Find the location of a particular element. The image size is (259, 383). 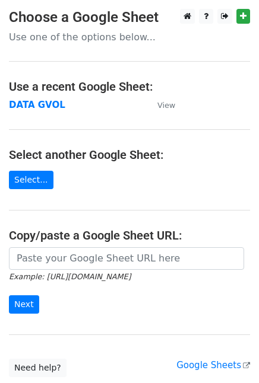

a: DATA GVOL is located at coordinates (37, 105).